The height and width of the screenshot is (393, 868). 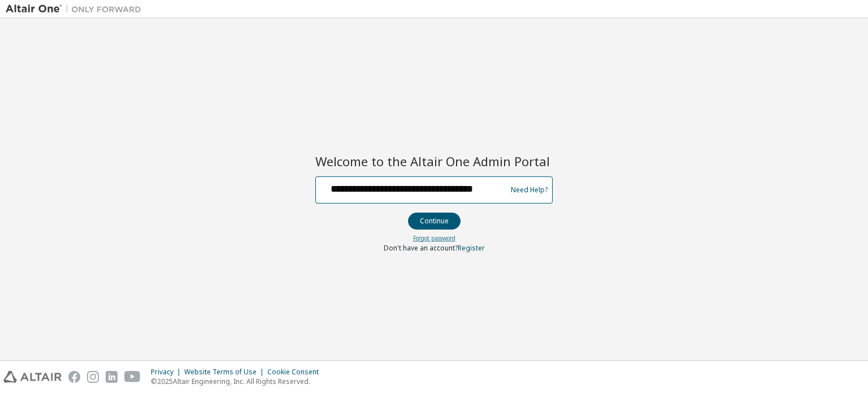 What do you see at coordinates (111, 377) in the screenshot?
I see `img: linkedin.svg` at bounding box center [111, 377].